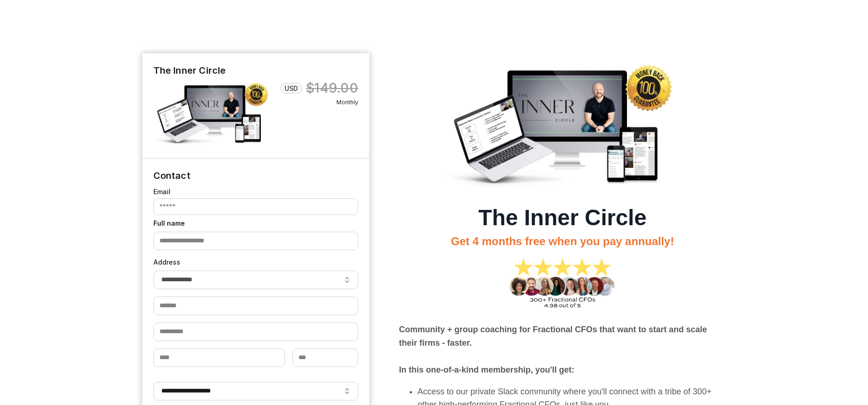 The width and height of the screenshot is (868, 405). Describe the element at coordinates (562, 284) in the screenshot. I see `img: 87d2c62-f66f-6753-08f5-caa413f672e_66fe2831-b063-435f-94cd-8b5a59888c9c.png` at that location.